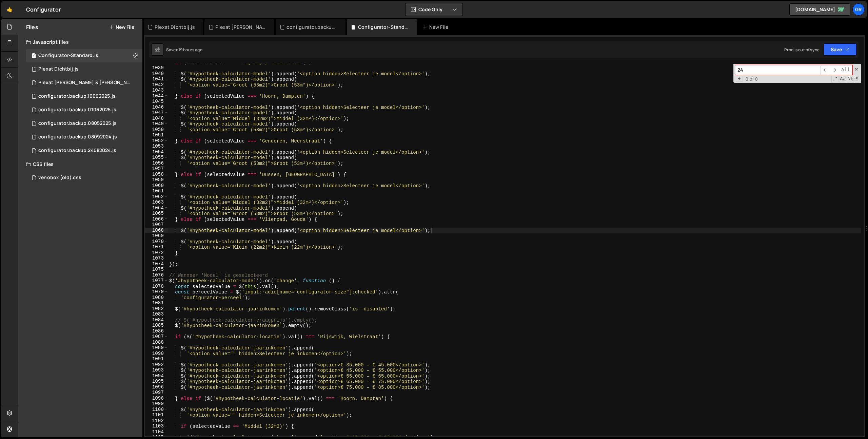  I want to click on input: Search for, so click(777, 70).